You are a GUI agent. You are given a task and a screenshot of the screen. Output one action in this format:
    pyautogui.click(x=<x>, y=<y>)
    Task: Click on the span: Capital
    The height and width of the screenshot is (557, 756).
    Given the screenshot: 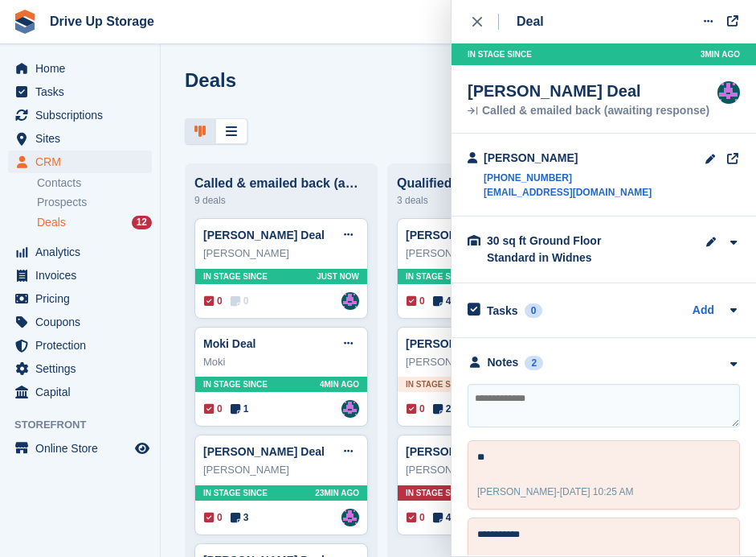 What is the action you would take?
    pyautogui.click(x=83, y=391)
    